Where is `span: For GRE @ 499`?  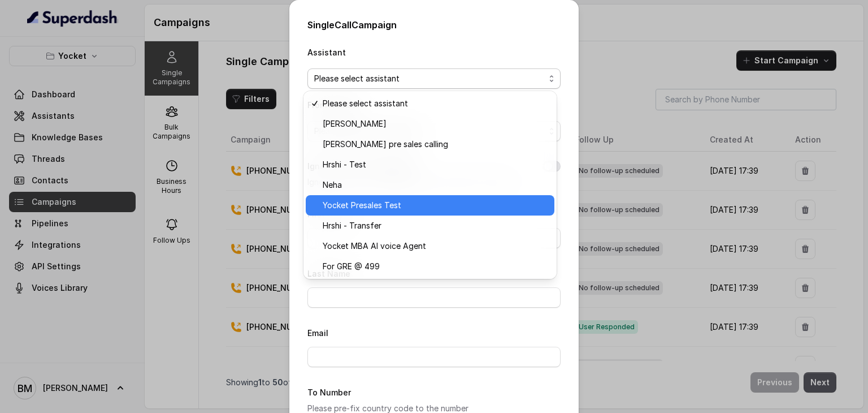 span: For GRE @ 499 is located at coordinates (435, 266).